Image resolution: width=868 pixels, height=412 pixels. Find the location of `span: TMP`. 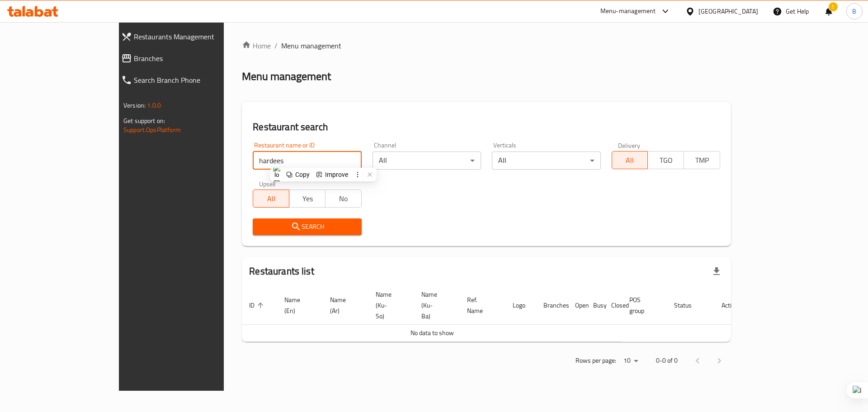

span: TMP is located at coordinates (702, 160).